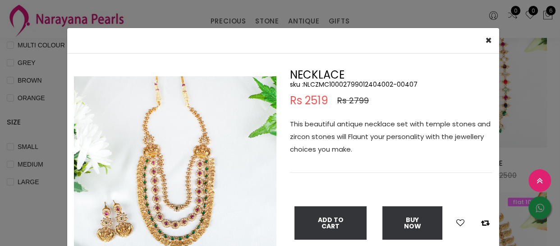  Describe the element at coordinates (391, 137) in the screenshot. I see `p: This beautiful antique necklace set with temple stones and zircon stones will Flaunt your persona...` at that location.